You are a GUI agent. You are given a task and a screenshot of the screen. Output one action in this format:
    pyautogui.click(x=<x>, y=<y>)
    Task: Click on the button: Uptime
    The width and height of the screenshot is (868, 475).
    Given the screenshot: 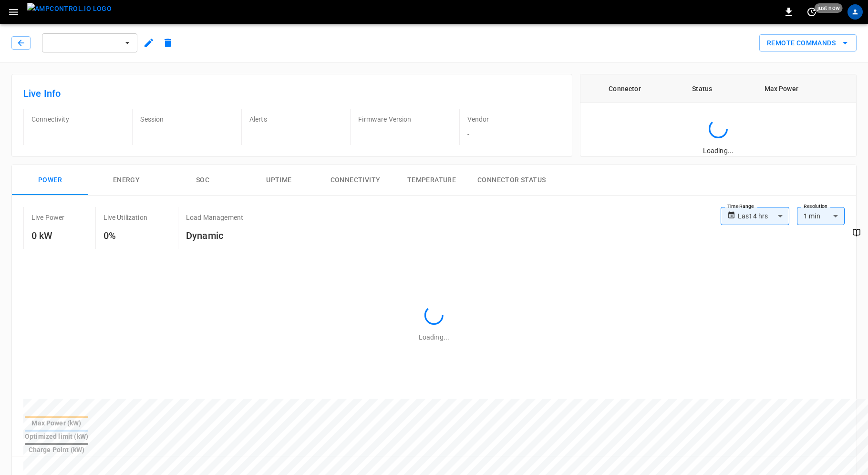 What is the action you would take?
    pyautogui.click(x=279, y=181)
    